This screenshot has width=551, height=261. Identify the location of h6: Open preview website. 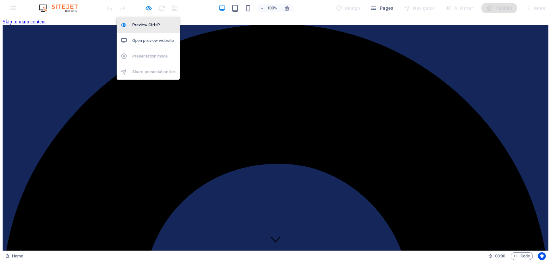
(154, 41).